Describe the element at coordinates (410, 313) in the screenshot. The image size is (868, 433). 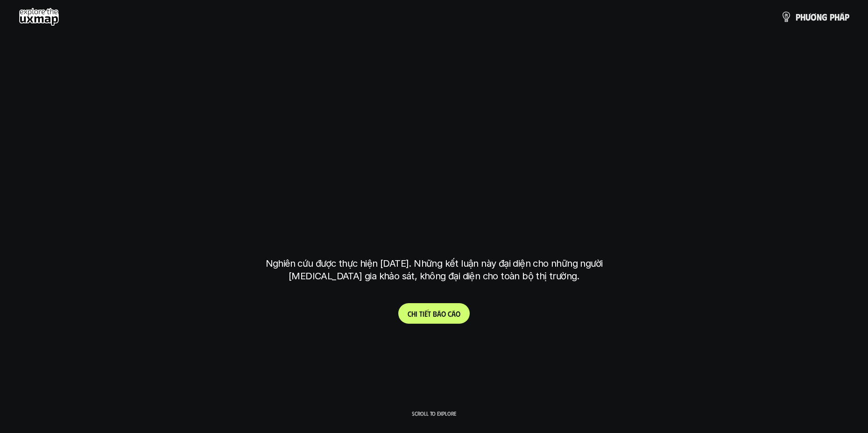
I see `span: C` at that location.